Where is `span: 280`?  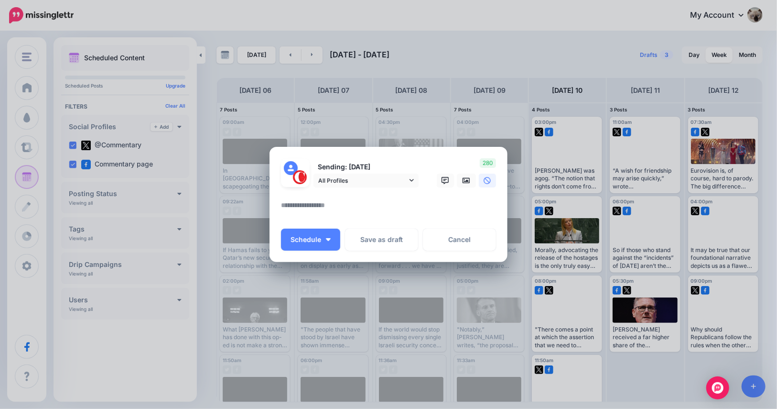
span: 280 is located at coordinates (488, 163).